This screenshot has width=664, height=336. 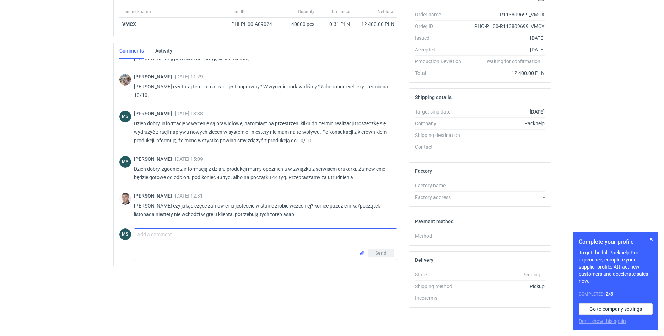 I want to click on div: Incoterms, so click(x=441, y=298).